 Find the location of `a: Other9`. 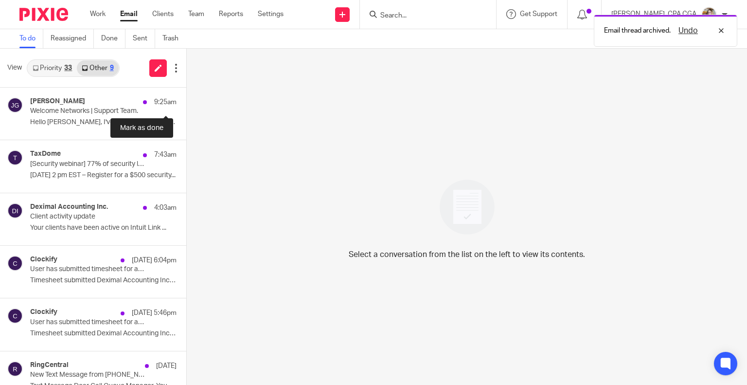

a: Other9 is located at coordinates (97, 68).